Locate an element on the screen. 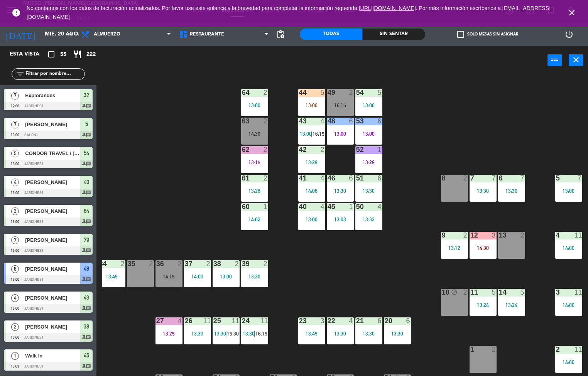  div: 49 is located at coordinates (328, 93).